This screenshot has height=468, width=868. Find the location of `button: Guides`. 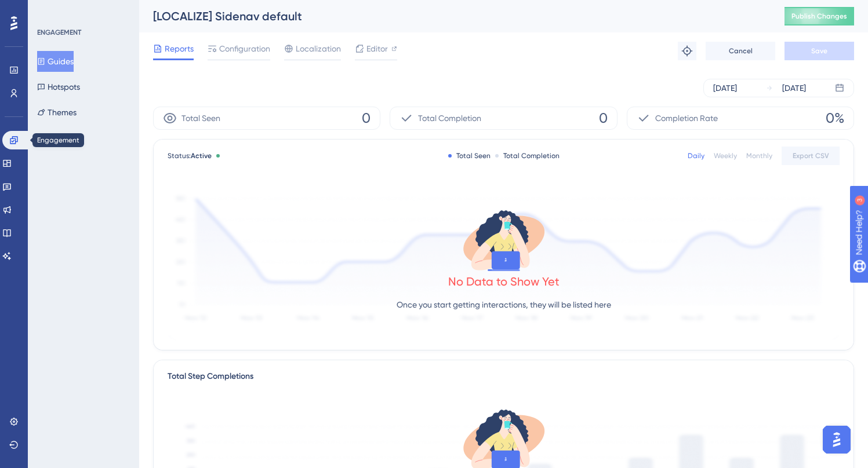

button: Guides is located at coordinates (55, 62).